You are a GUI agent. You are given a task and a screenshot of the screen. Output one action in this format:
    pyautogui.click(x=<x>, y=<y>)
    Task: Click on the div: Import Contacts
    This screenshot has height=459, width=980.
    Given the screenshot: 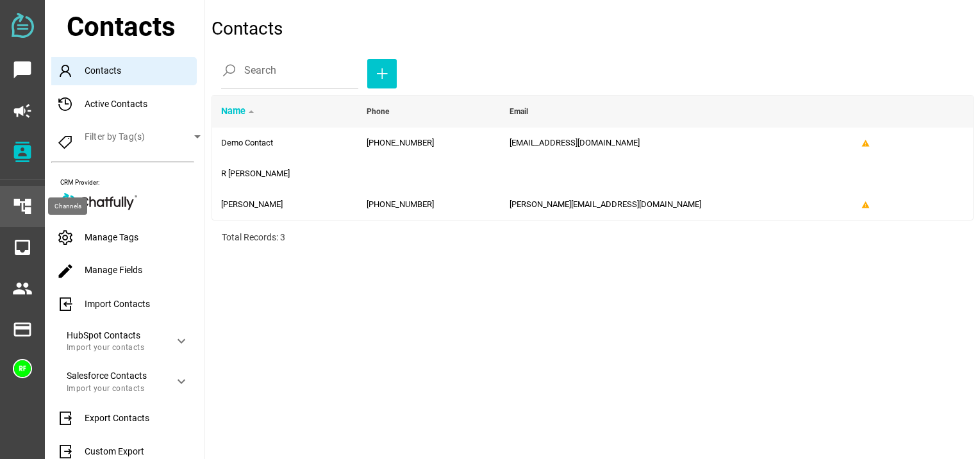 What is the action you would take?
    pyautogui.click(x=128, y=304)
    